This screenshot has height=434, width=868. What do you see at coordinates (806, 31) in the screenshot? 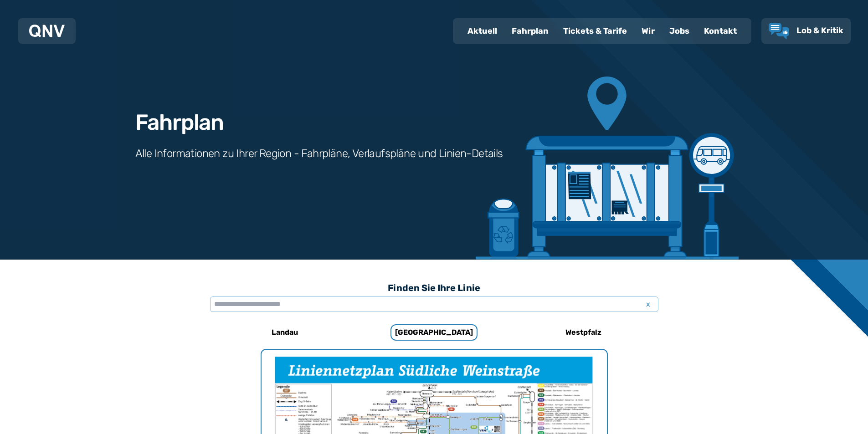
I see `a: Lob & Kritik` at bounding box center [806, 31].